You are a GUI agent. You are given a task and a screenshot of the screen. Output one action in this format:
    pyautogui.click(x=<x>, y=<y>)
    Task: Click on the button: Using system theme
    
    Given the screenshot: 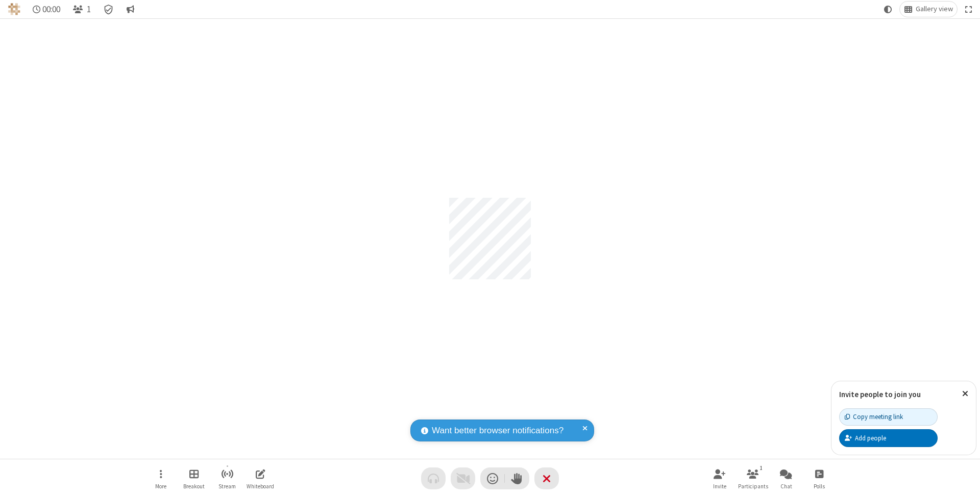 What is the action you would take?
    pyautogui.click(x=888, y=9)
    